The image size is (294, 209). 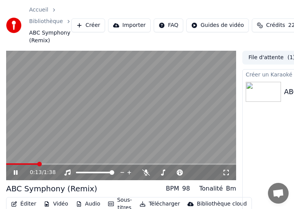 What do you see at coordinates (50, 25) in the screenshot?
I see `nav: breadcrumb` at bounding box center [50, 25].